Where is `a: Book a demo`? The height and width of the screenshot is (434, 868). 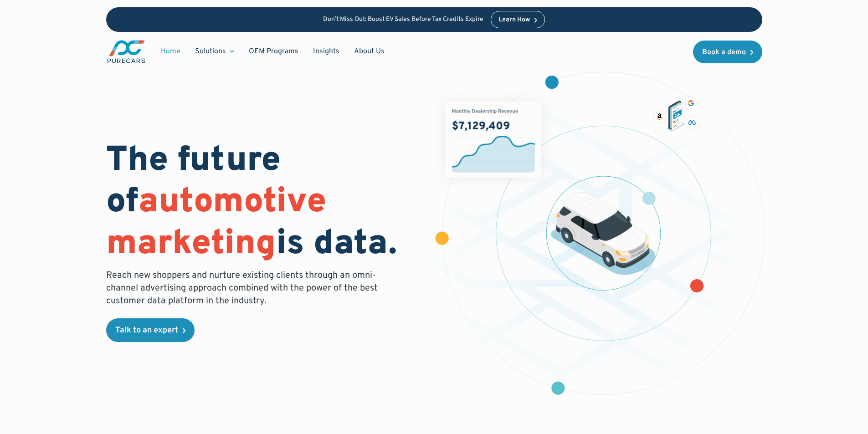 a: Book a demo is located at coordinates (728, 52).